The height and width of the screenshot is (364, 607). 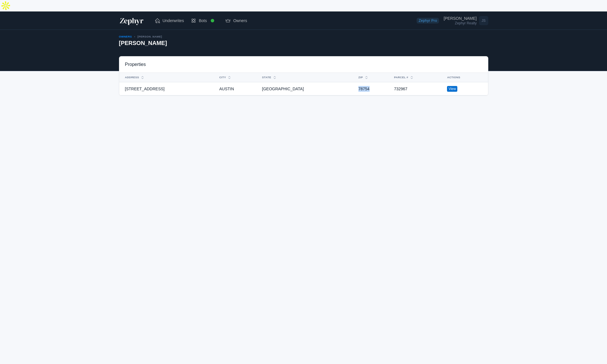 I want to click on a: Open user menu, so click(x=466, y=21).